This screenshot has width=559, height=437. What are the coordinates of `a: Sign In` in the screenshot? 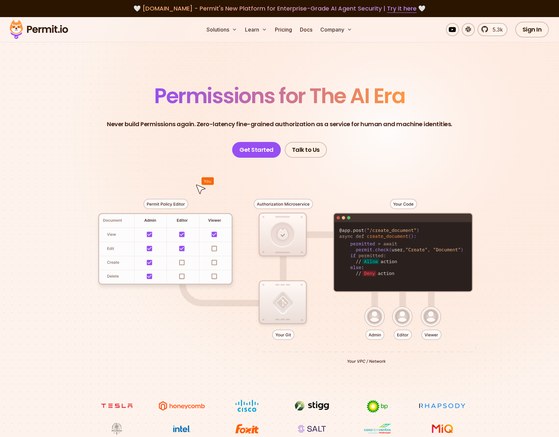 It's located at (532, 30).